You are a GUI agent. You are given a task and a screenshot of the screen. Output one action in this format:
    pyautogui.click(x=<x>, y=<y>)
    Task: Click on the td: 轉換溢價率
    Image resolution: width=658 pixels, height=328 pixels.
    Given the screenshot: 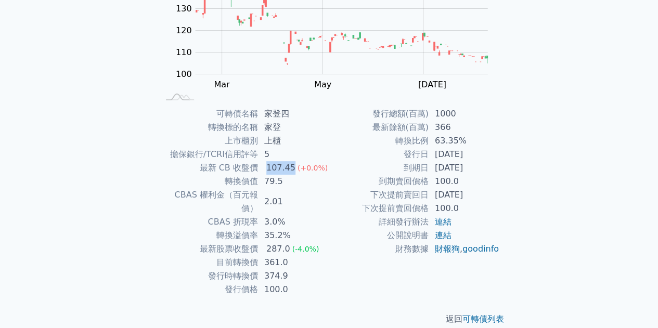 What is the action you would take?
    pyautogui.click(x=208, y=236)
    